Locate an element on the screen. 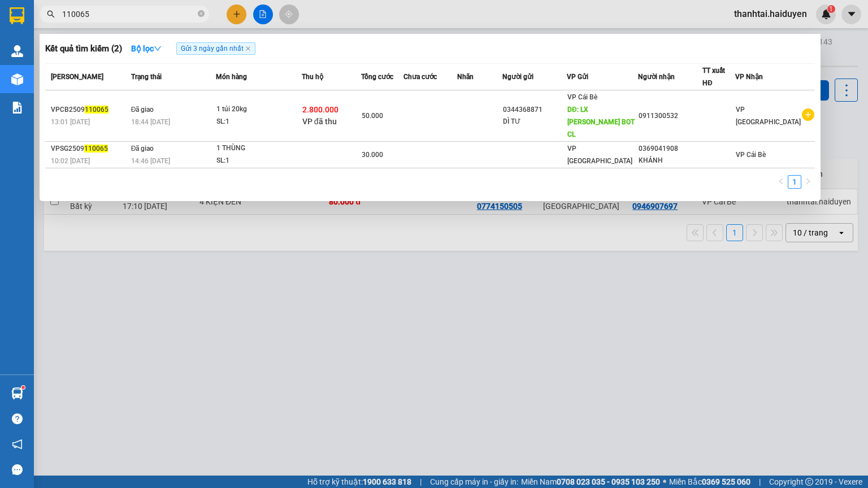  sup: 1 is located at coordinates (23, 388).